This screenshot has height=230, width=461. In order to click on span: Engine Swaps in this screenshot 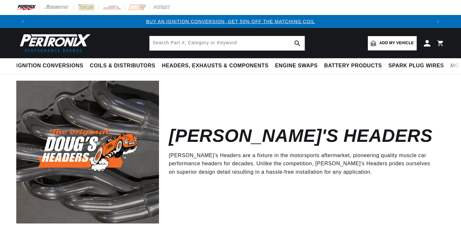, I will do `click(296, 66)`.